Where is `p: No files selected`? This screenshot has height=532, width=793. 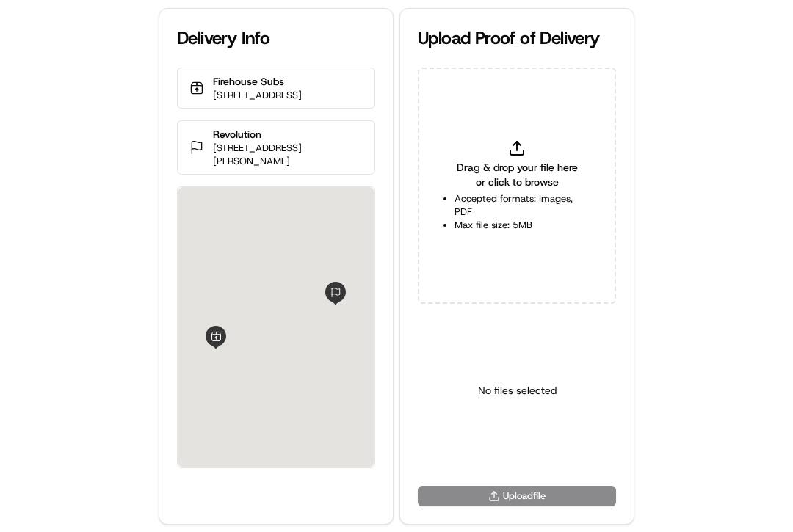 p: No files selected is located at coordinates (517, 390).